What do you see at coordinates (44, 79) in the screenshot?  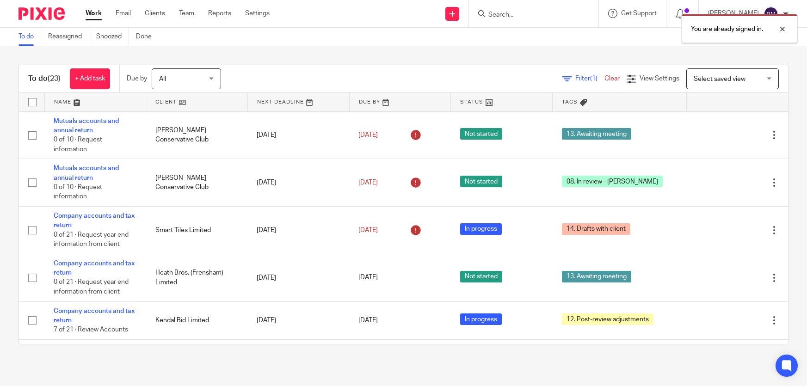 I see `h1: To do` at bounding box center [44, 79].